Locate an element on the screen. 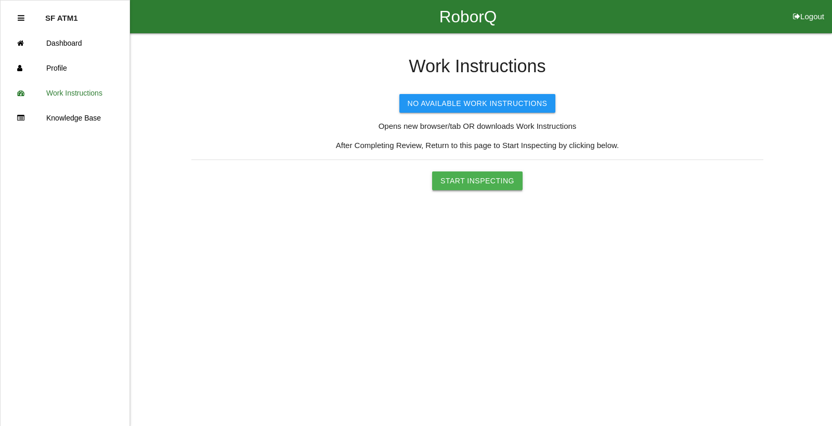 Image resolution: width=832 pixels, height=426 pixels. p: After Completing Review, Return to this page to Start Inspecting by clicking below. is located at coordinates (477, 146).